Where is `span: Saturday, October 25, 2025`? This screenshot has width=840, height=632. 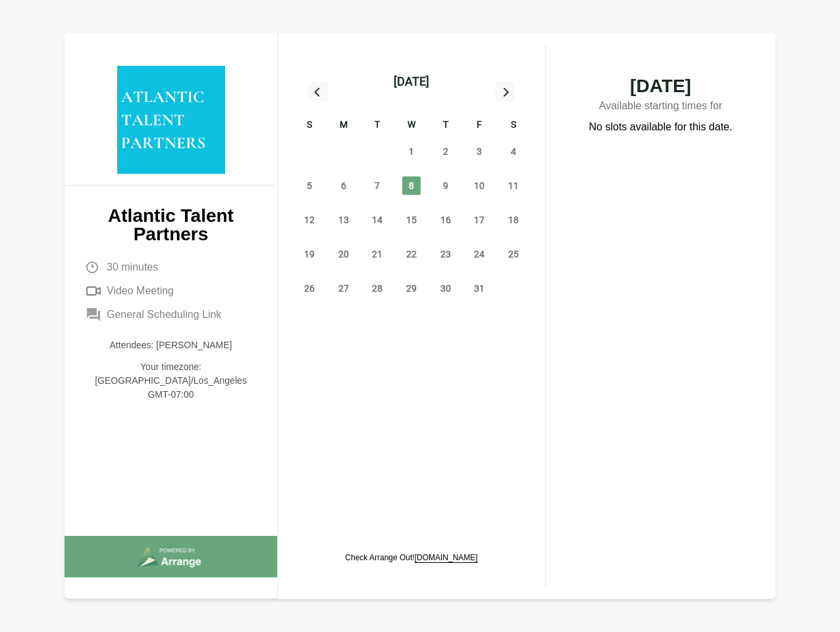
span: Saturday, October 25, 2025 is located at coordinates (514, 254).